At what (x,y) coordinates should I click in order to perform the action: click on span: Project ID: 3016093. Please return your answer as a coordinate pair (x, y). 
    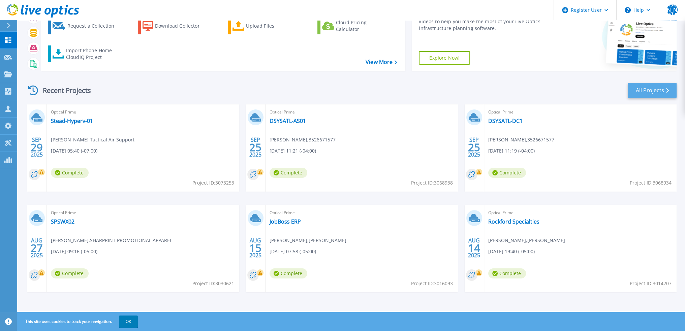
    Looking at the image, I should click on (432, 284).